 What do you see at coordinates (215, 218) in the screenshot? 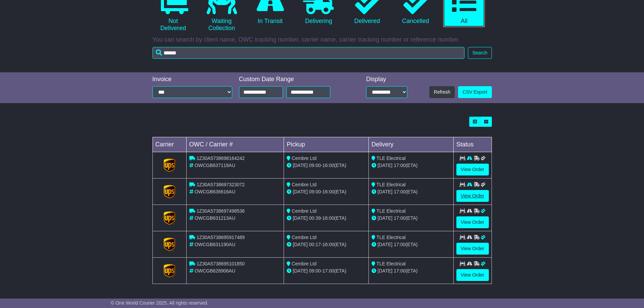
I see `span: OWCGB631213AU` at bounding box center [215, 218].